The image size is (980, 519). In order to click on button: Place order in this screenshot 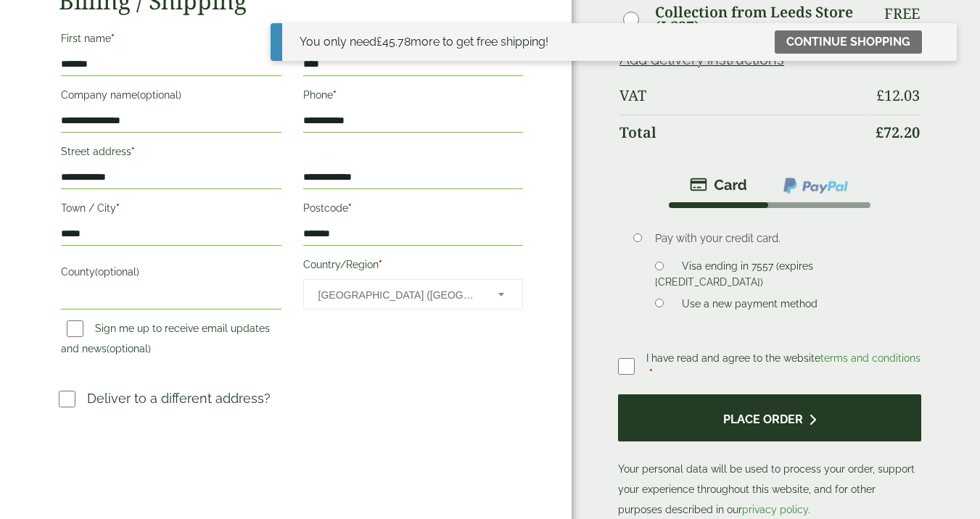, I will do `click(770, 418)`.